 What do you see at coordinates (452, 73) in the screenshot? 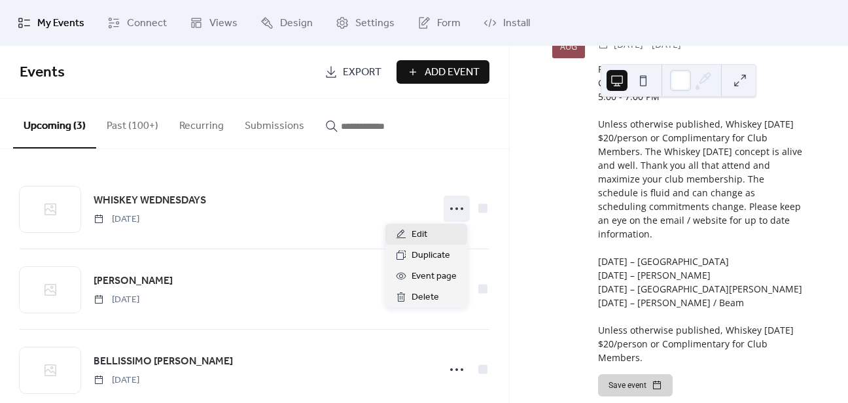
I see `span: Add Event` at bounding box center [452, 73].